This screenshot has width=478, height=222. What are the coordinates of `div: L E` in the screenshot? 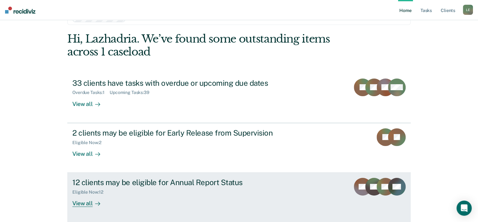 It's located at (468, 10).